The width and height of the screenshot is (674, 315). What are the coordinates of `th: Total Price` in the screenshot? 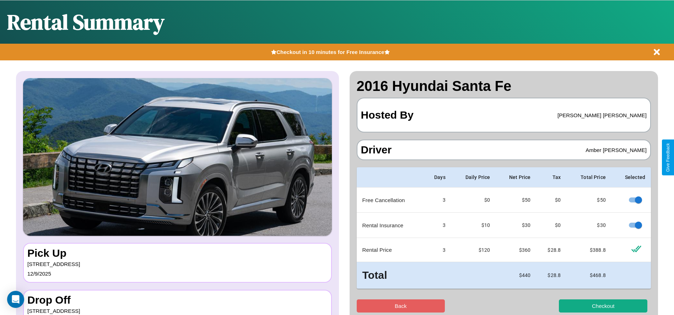 It's located at (588, 177).